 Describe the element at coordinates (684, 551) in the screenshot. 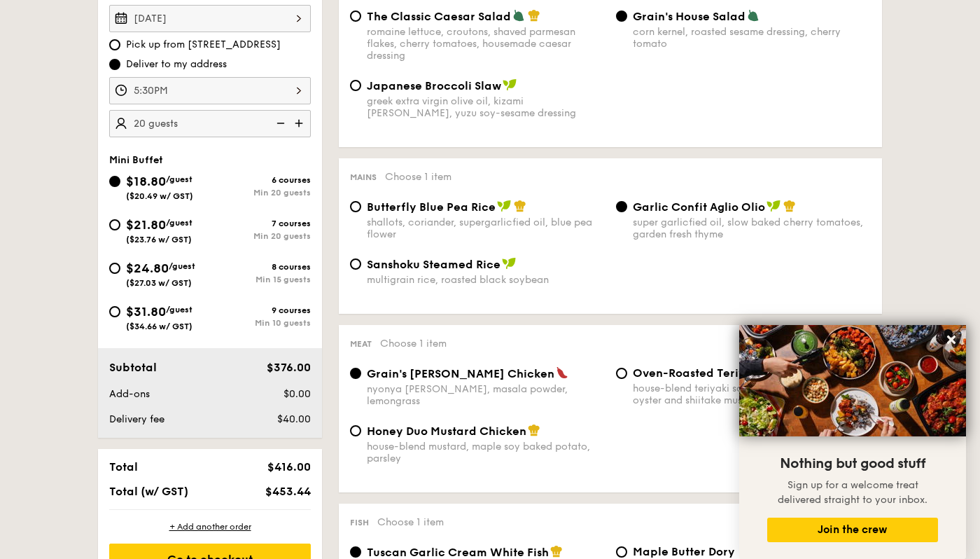

I see `span: Maple Butter Dory` at that location.